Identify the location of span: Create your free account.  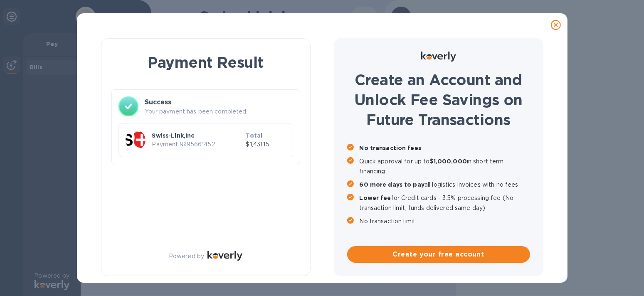
(439, 254).